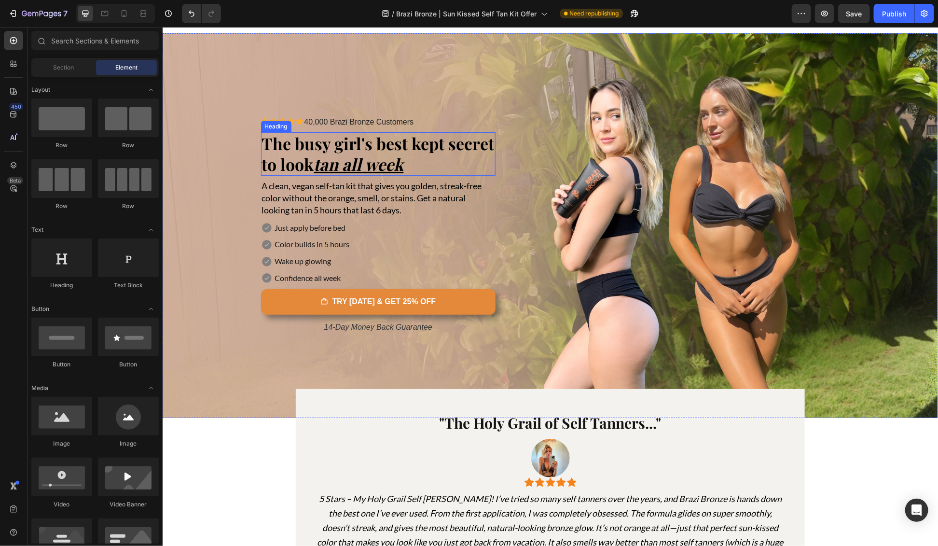 The image size is (938, 546). I want to click on span: Element, so click(126, 68).